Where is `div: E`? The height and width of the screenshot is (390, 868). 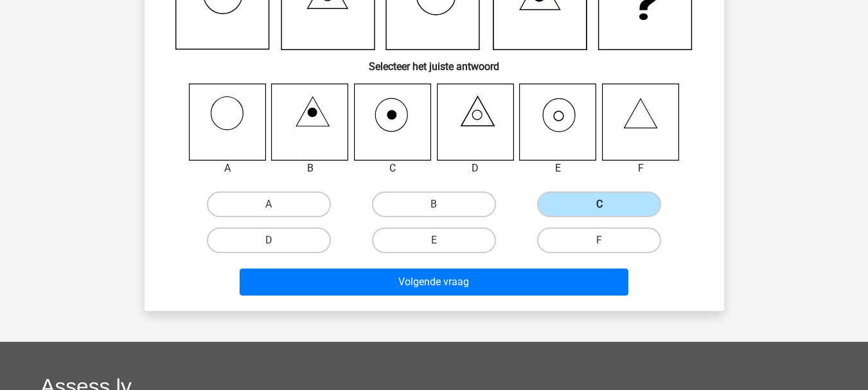
div: E is located at coordinates (558, 168).